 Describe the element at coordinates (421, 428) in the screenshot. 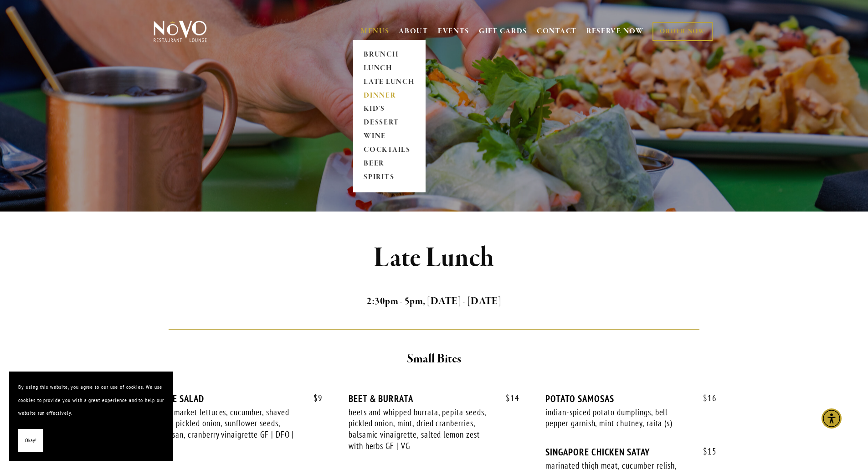

I see `div: beets and whipped burrata, pepita seeds, pickled onion, mint, dried cranberries, balsamic vinaigr...` at that location.